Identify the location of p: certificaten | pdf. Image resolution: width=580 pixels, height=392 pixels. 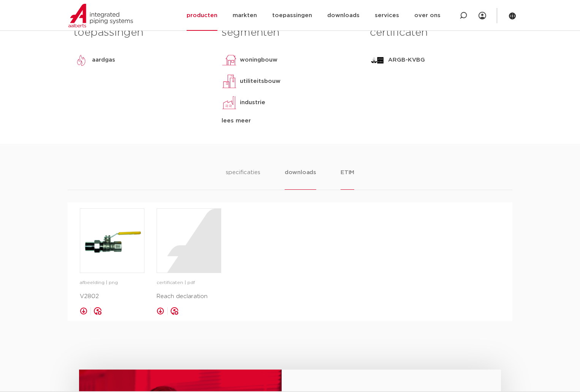
(189, 283).